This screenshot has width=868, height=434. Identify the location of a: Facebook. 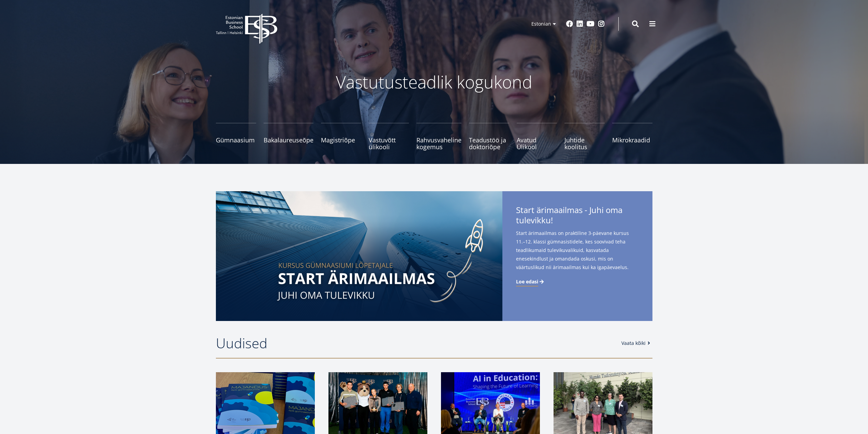
(570, 24).